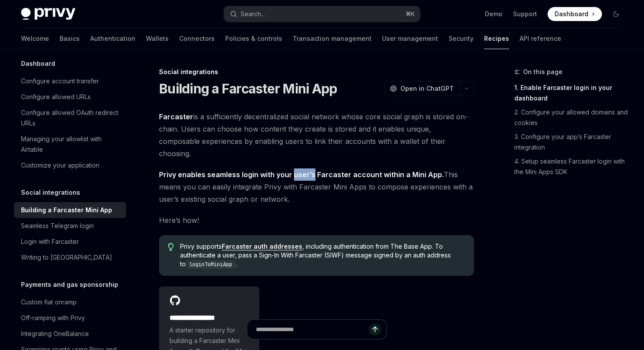  I want to click on input: Ask a question..., so click(312, 329).